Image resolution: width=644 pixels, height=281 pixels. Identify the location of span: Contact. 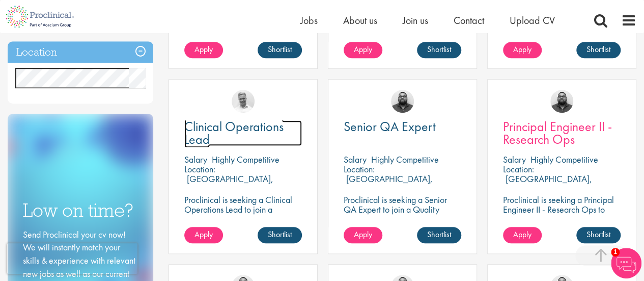
(469, 20).